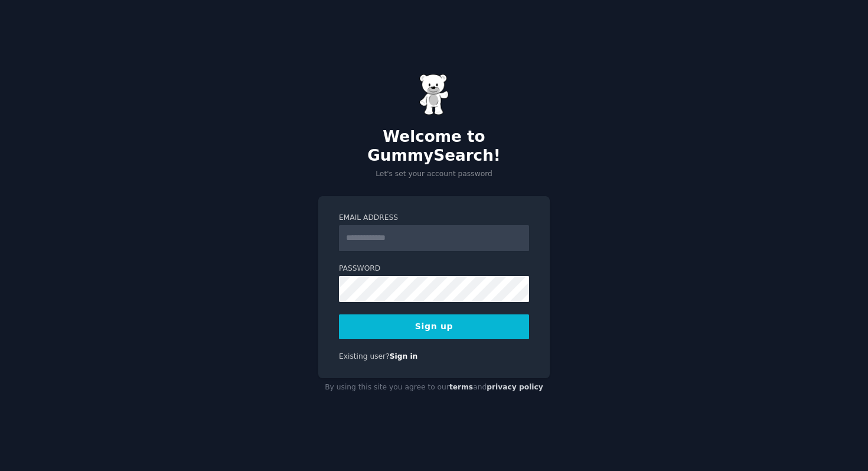 Image resolution: width=868 pixels, height=471 pixels. I want to click on a: Sign in, so click(404, 356).